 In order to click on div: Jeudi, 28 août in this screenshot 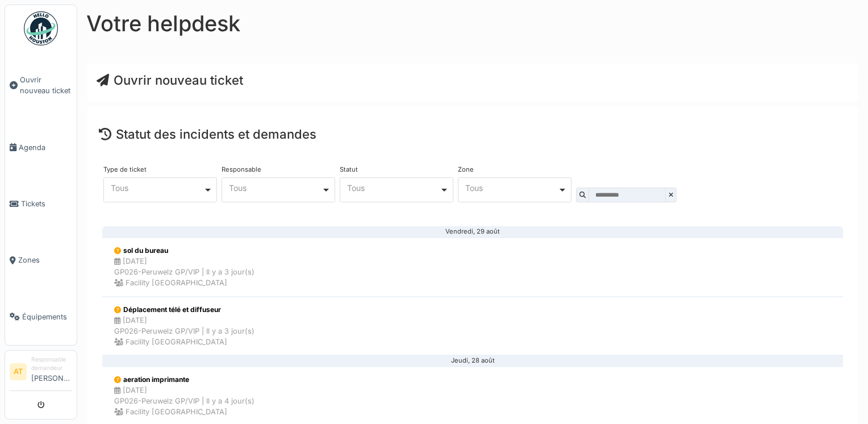, I will do `click(472, 361)`.